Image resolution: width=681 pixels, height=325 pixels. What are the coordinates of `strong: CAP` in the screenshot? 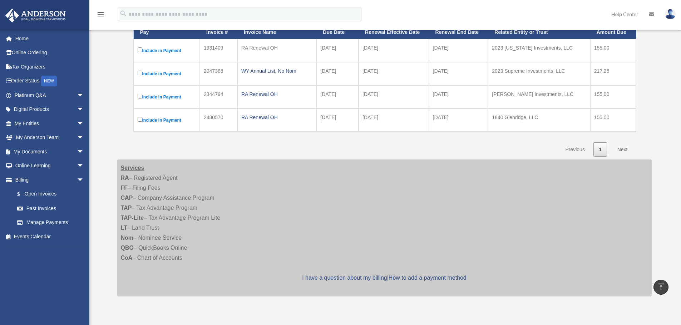 It's located at (127, 198).